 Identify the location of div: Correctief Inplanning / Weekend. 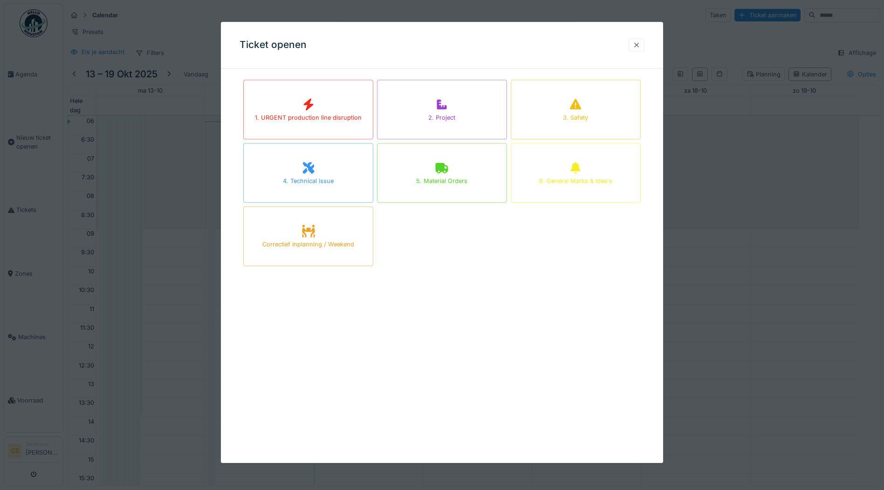
(308, 245).